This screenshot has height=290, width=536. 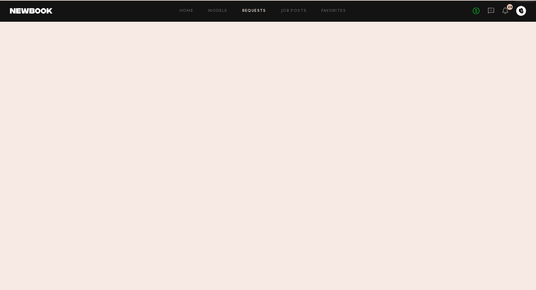 I want to click on a: Requests, so click(x=254, y=11).